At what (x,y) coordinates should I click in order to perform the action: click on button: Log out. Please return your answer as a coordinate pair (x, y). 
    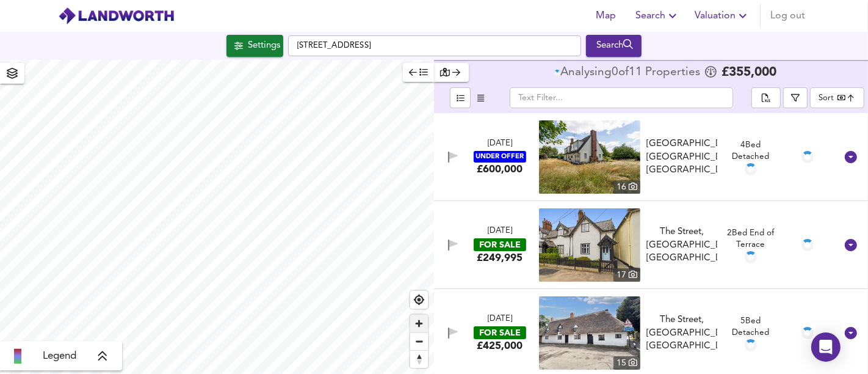
    Looking at the image, I should click on (788, 16).